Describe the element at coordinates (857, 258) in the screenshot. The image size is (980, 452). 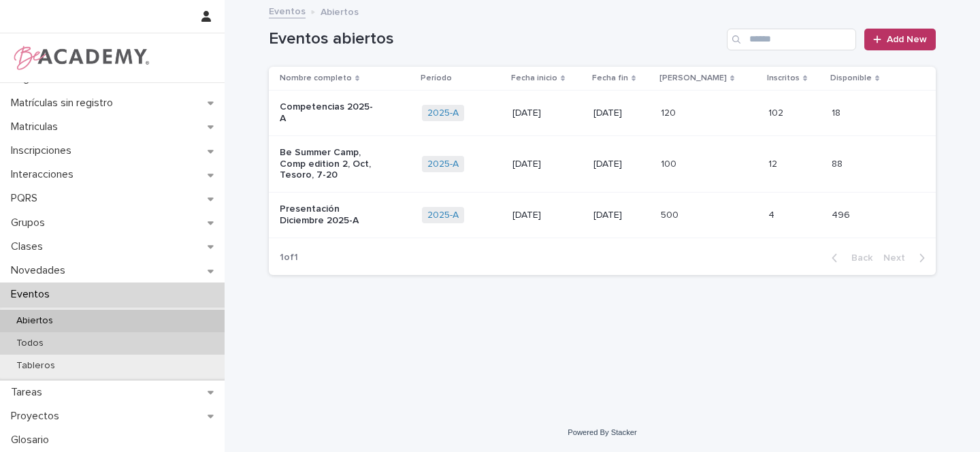
I see `span: Back` at that location.